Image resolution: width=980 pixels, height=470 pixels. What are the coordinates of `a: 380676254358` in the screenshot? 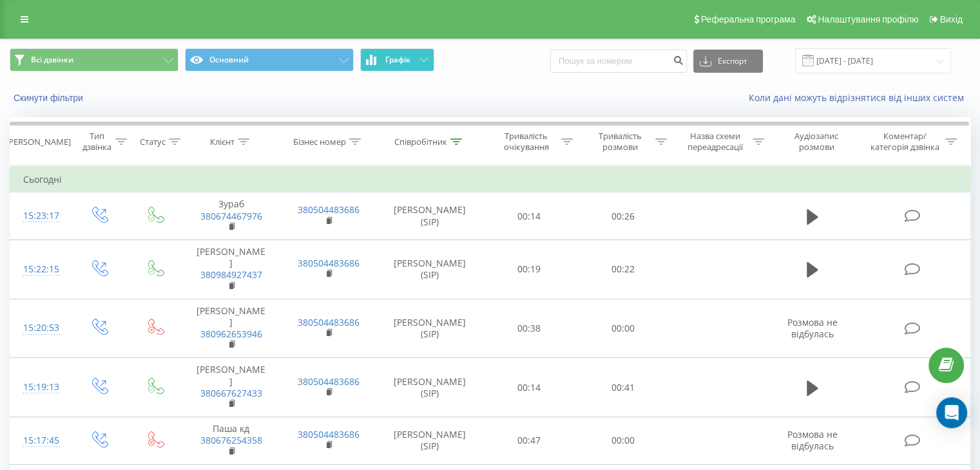 It's located at (231, 440).